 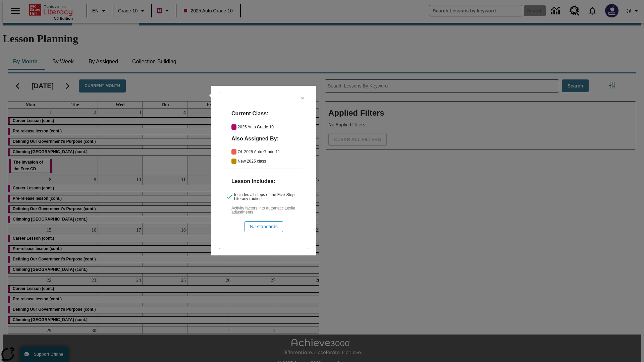 I want to click on span: Includes all steps of the Five-Step Literacy routine, so click(x=268, y=197).